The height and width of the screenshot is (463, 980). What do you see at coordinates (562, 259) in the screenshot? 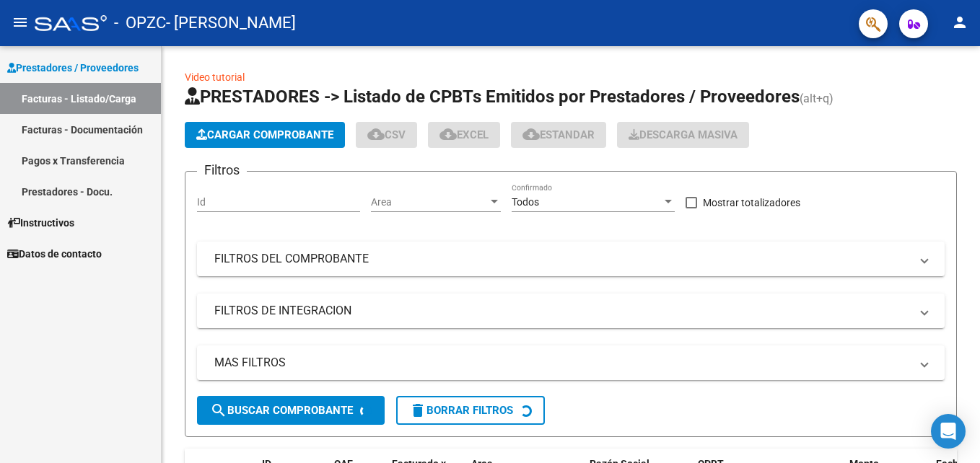
I see `mat-panel-title: FILTROS DEL COMPROBANTE` at bounding box center [562, 259].